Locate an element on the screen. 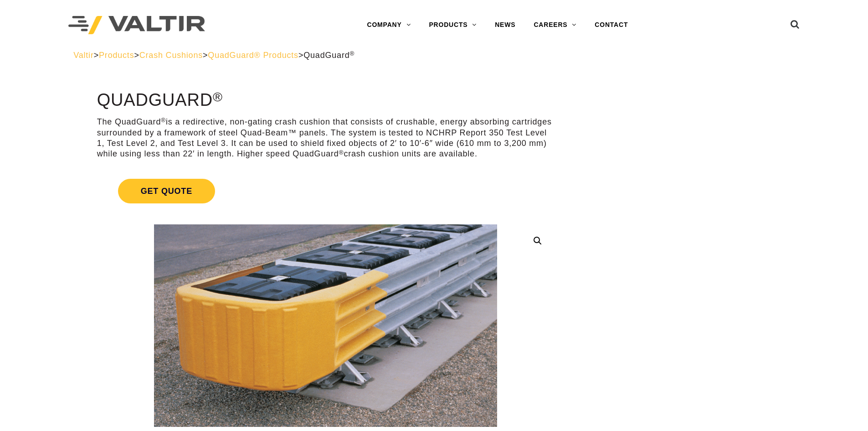 This screenshot has height=431, width=868. p: The QuadGuard is a redirective, non-gating crash cushion that consists of crushable, energy absor... is located at coordinates (325, 138).